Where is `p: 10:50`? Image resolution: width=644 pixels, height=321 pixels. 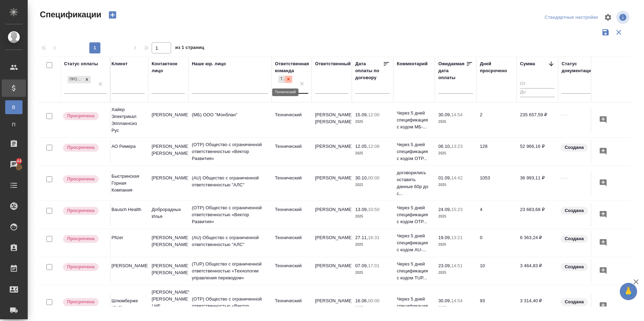 p: 10:50 is located at coordinates (374, 209).